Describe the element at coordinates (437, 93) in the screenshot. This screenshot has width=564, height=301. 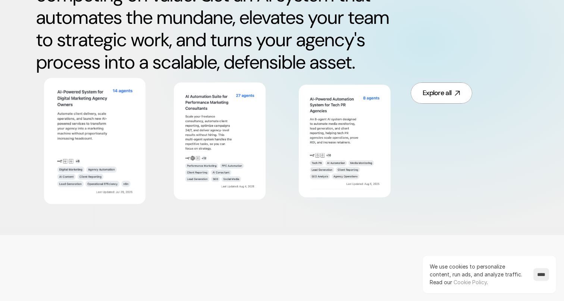
I see `div: Explore all` at that location.